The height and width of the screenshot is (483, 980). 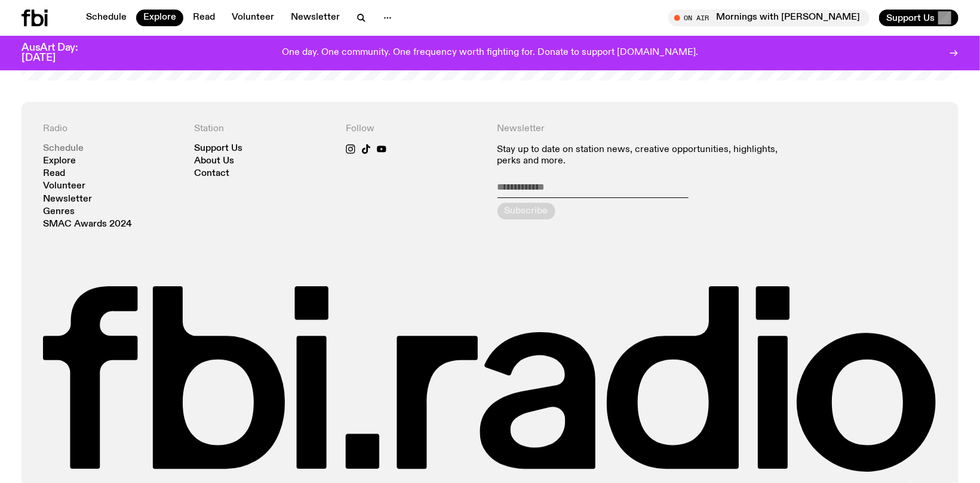 I want to click on p: Stay up to date on station news, creative opportunities, highlights, perks and more., so click(x=641, y=156).